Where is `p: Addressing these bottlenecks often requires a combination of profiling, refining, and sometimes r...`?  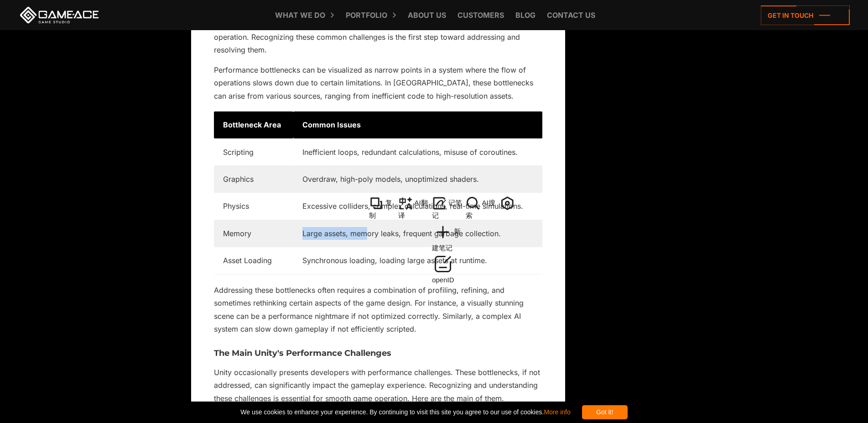
p: Addressing these bottlenecks often requires a combination of profiling, refining, and sometimes r... is located at coordinates (378, 309).